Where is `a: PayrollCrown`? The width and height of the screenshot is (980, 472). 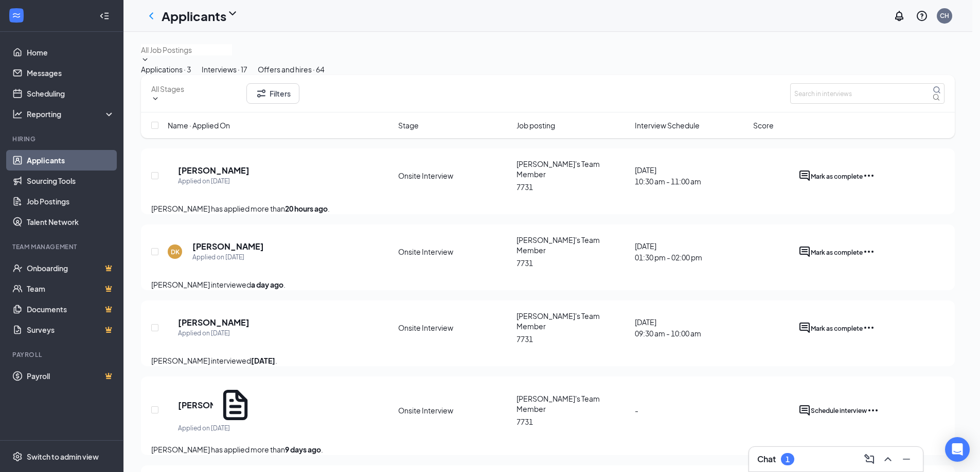
a: PayrollCrown is located at coordinates (71, 376).